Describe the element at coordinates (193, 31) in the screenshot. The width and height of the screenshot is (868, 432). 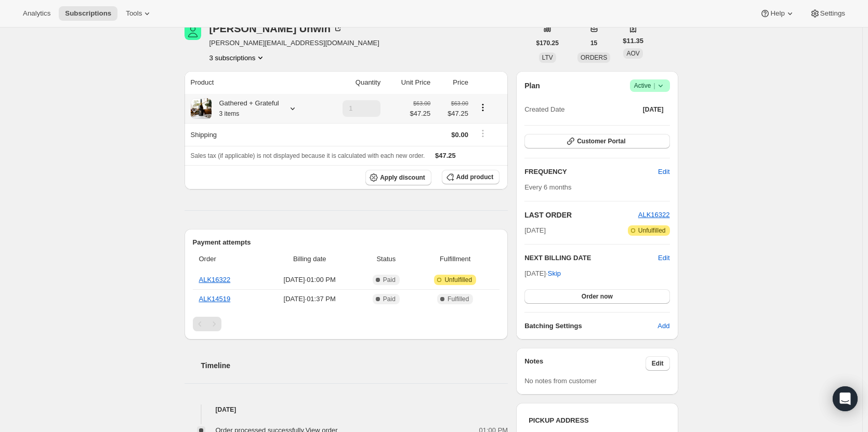
I see `span: Lyndsey Unwin` at that location.